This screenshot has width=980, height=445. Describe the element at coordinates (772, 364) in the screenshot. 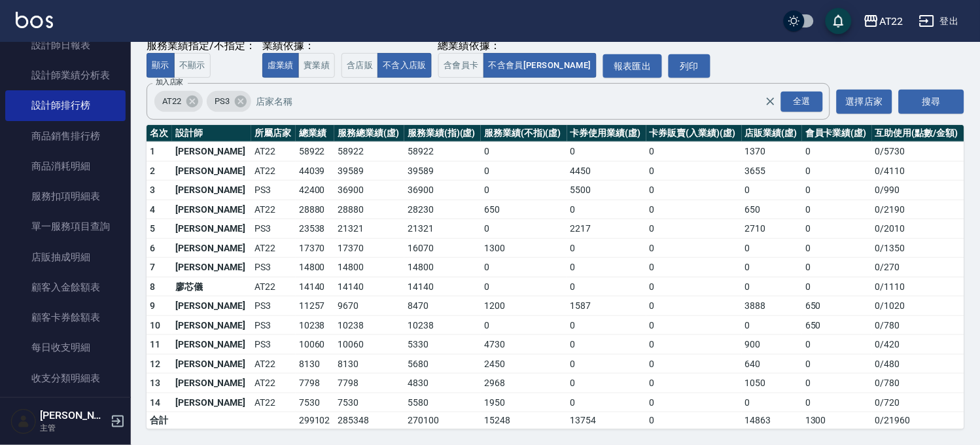

I see `td: 640` at that location.